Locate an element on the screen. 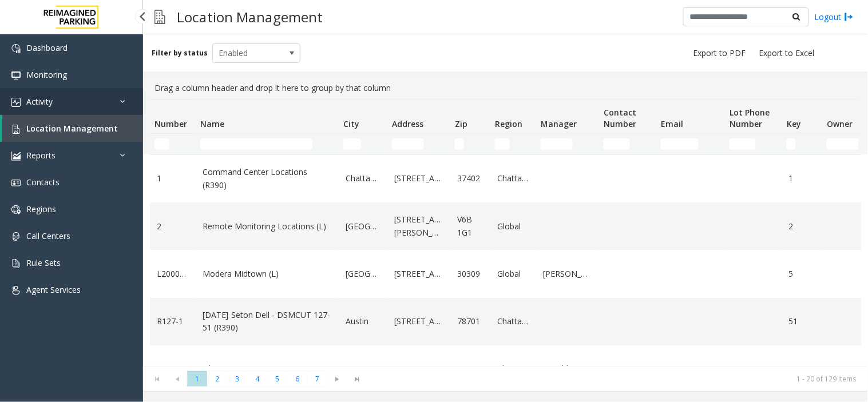  span: Enabled is located at coordinates (248, 53).